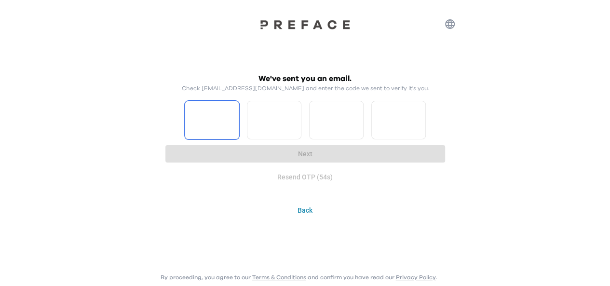  What do you see at coordinates (336, 120) in the screenshot?
I see `input: Please enter OTP character 3` at bounding box center [336, 120].